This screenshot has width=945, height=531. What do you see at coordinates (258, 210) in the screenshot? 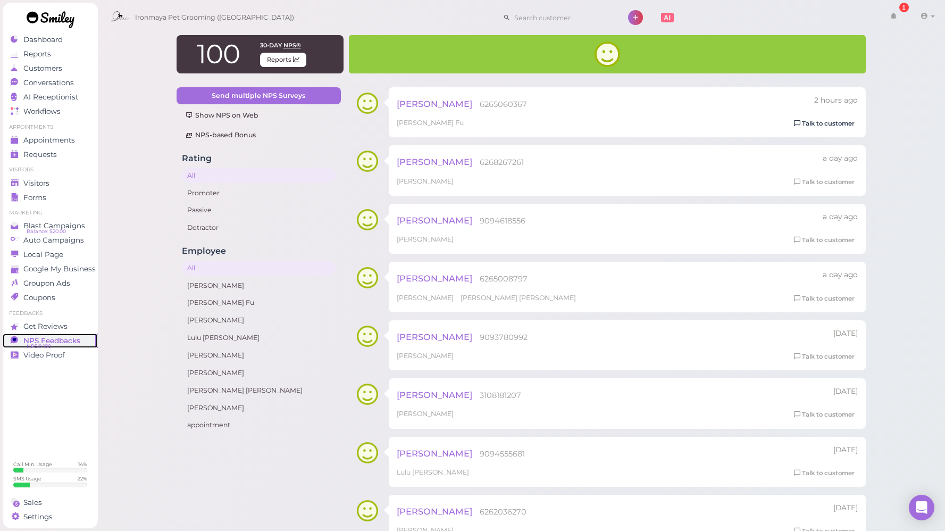
I see `a: Passive` at bounding box center [258, 210].